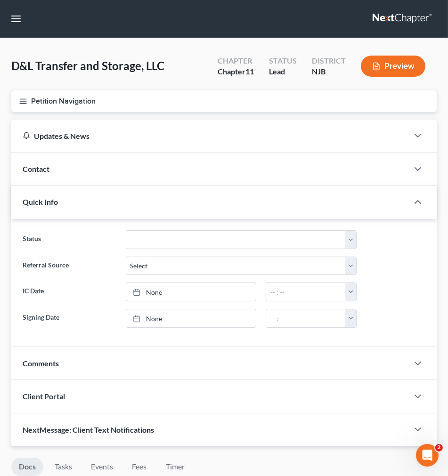 The width and height of the screenshot is (448, 476). I want to click on span: Quick Info, so click(40, 202).